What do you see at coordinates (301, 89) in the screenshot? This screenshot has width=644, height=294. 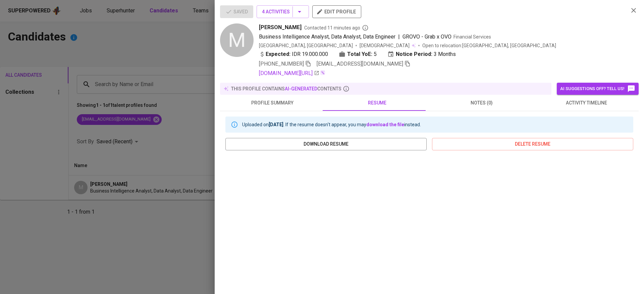 I see `span: AI-generated` at bounding box center [301, 89].